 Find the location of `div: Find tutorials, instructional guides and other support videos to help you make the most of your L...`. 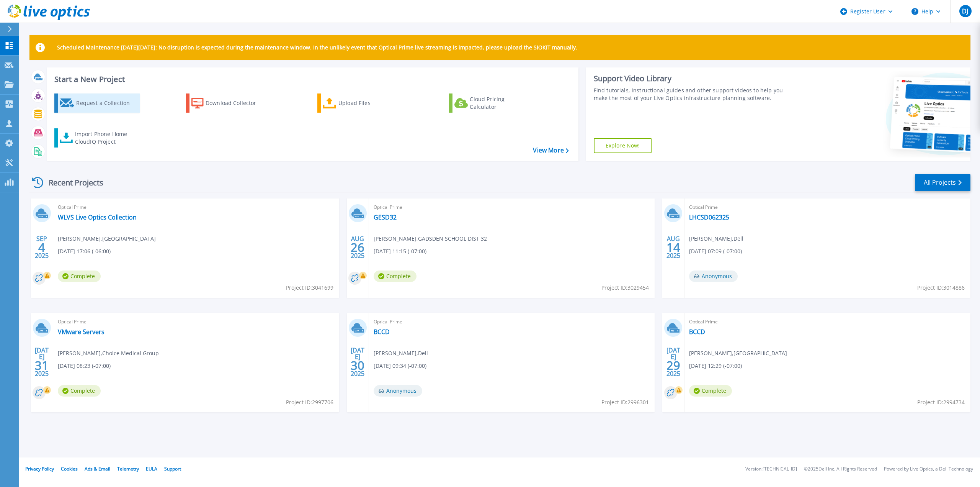

div: Find tutorials, instructional guides and other support videos to help you make the most of your L... is located at coordinates (693, 95).